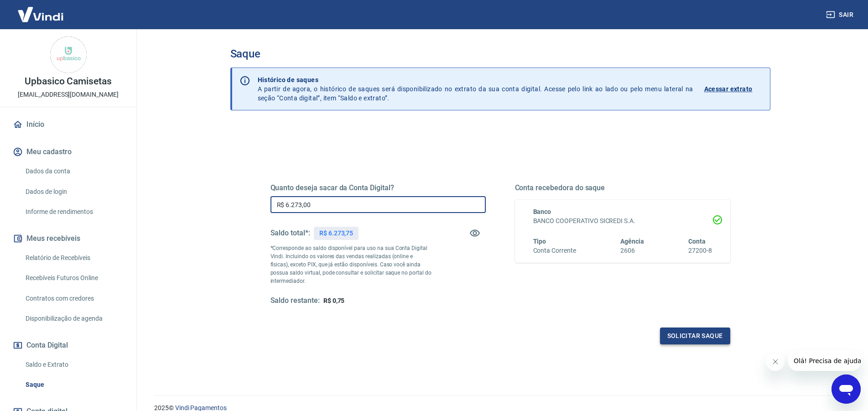 The width and height of the screenshot is (868, 411). Describe the element at coordinates (695, 336) in the screenshot. I see `button: Solicitar saque` at that location.